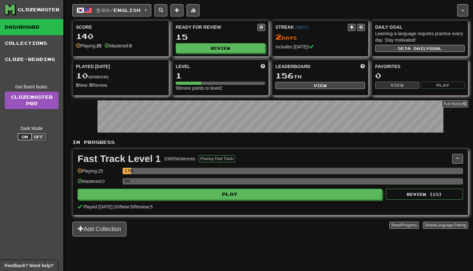  What do you see at coordinates (302, 27) in the screenshot?
I see `a: (WEST)` at bounding box center [302, 27].